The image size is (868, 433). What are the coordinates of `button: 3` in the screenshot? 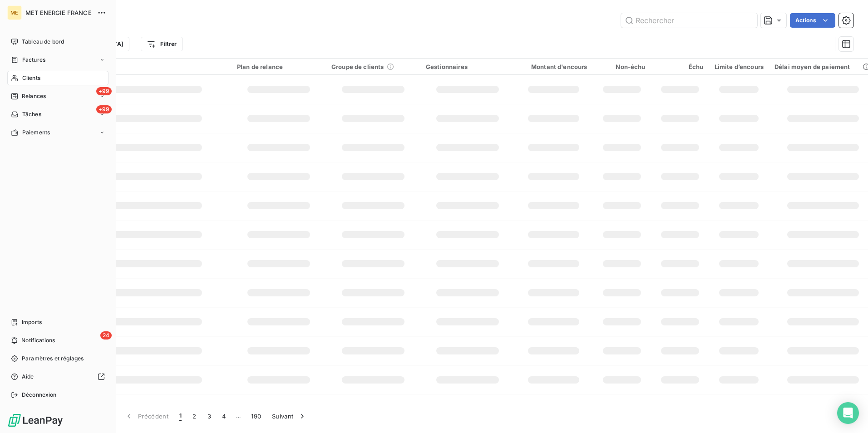 It's located at (209, 416).